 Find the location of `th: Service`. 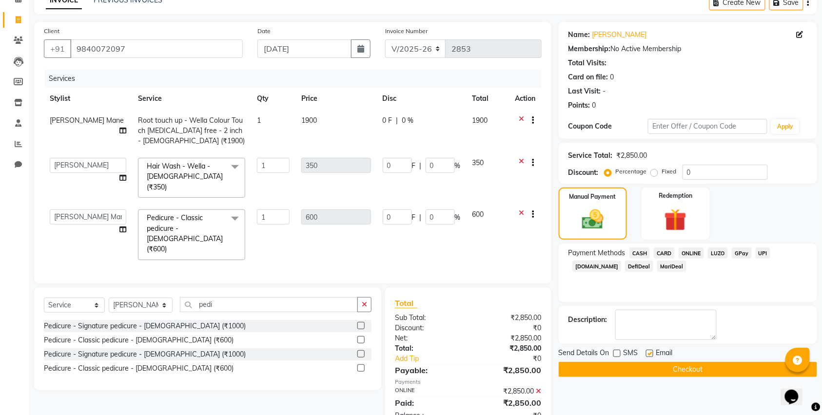

th: Service is located at coordinates (192, 98).